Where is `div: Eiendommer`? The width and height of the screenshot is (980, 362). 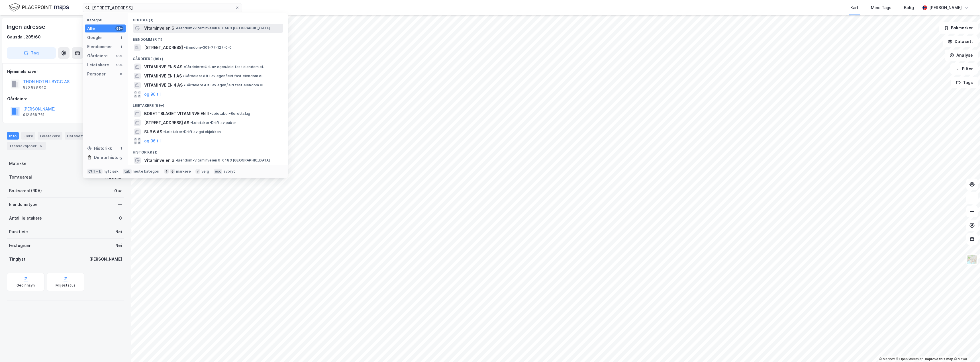
div: Eiendommer is located at coordinates (100, 47).